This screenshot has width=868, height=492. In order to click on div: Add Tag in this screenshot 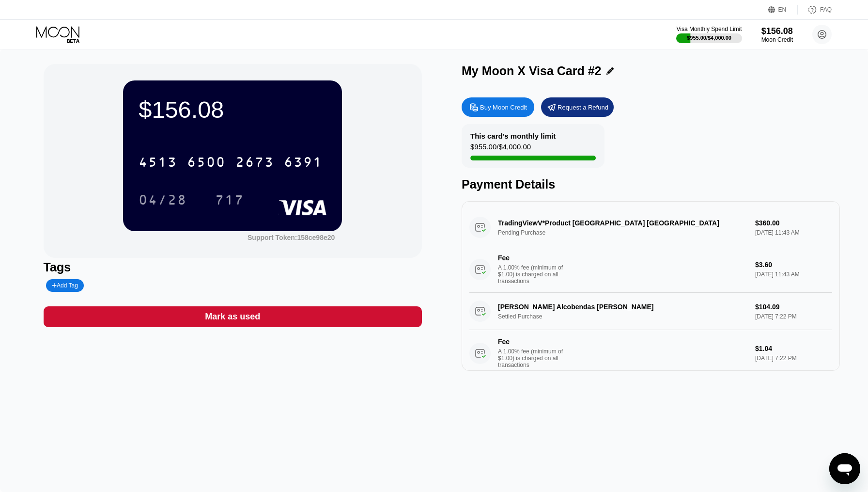, I will do `click(65, 286)`.